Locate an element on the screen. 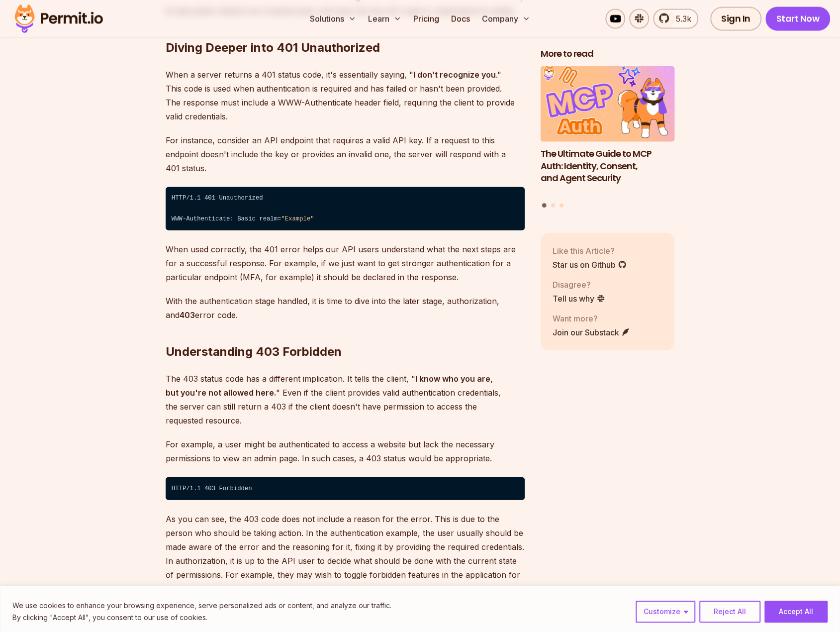  a: Pricing is located at coordinates (426, 19).